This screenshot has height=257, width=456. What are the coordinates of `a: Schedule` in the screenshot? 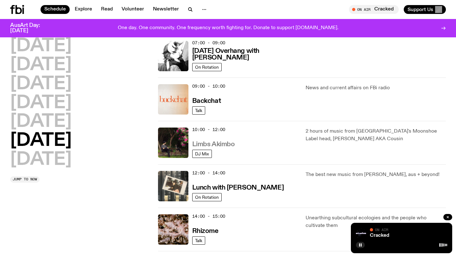 It's located at (55, 10).